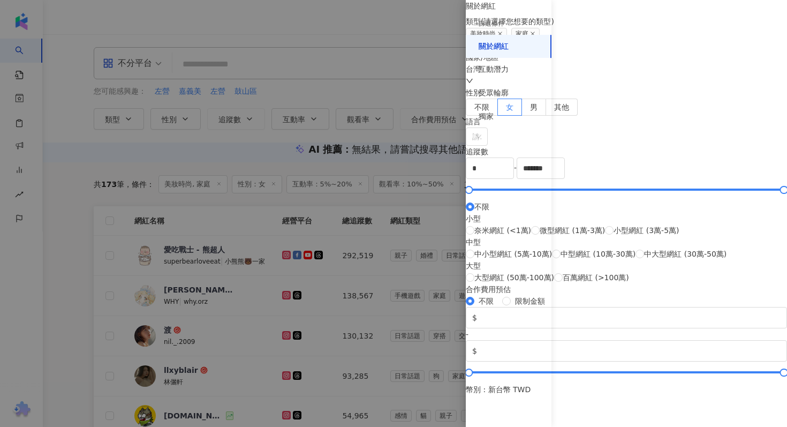 The image size is (787, 427). Describe the element at coordinates (685, 254) in the screenshot. I see `span: 中大型網紅 (30萬-50萬)` at that location.